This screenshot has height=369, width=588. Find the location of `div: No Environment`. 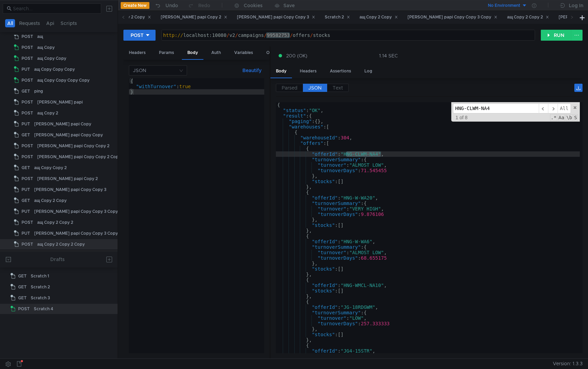

div: No Environment is located at coordinates (504, 6).